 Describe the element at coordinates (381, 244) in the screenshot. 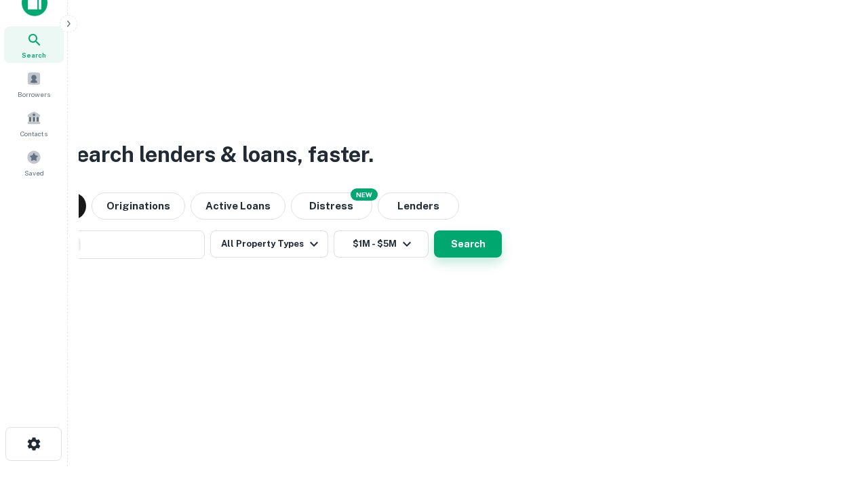

I see `button: $1M - $5M` at that location.